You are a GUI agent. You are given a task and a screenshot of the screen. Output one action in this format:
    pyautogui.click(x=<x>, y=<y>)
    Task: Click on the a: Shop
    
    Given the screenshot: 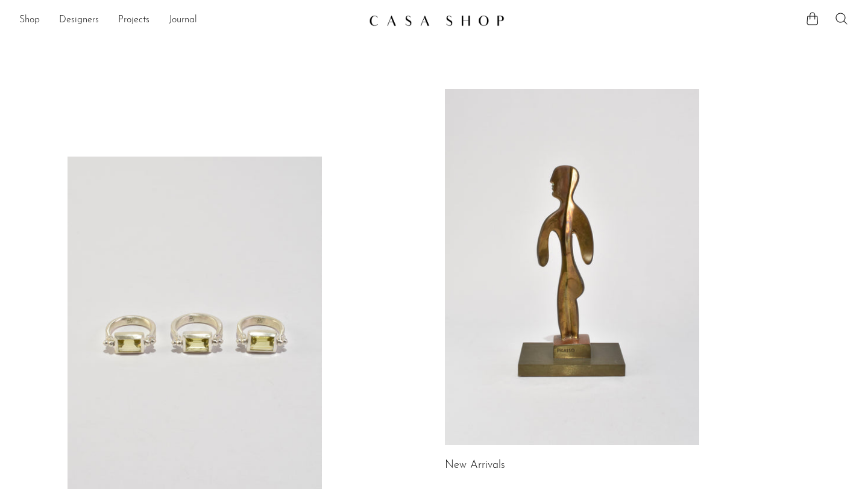 What is the action you would take?
    pyautogui.click(x=29, y=20)
    